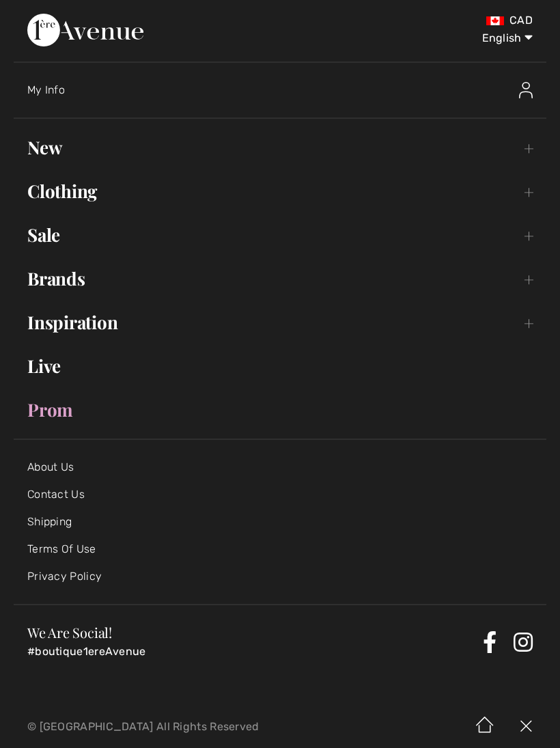 The image size is (560, 748). What do you see at coordinates (280, 323) in the screenshot?
I see `a: Inspiration` at bounding box center [280, 323].